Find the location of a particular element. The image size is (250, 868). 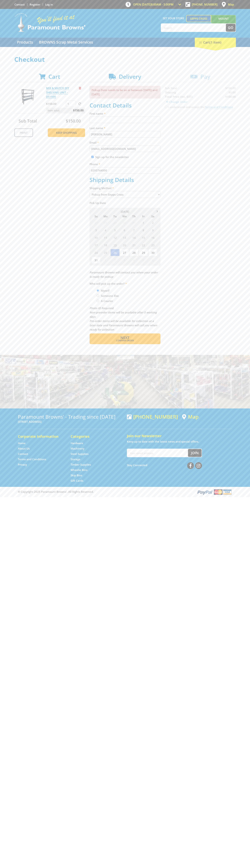

label: Sign up for the newsletter is located at coordinates (112, 157).